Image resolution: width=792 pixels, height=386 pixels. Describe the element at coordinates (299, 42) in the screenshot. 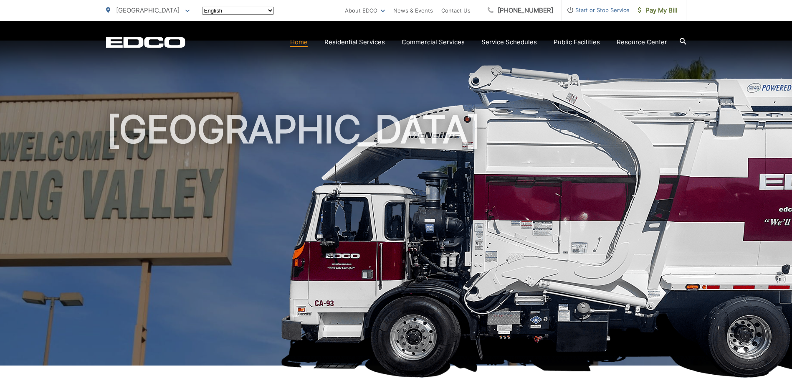

I see `a: Home` at that location.